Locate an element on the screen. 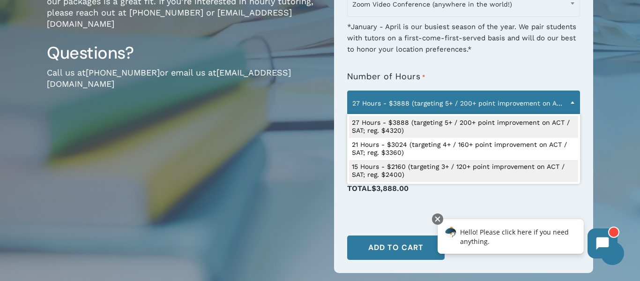 This screenshot has width=640, height=281. li: 15 Hours - $2160 (targeting 3+ / 120+ point improvement on ACT / SAT; reg. $2400) is located at coordinates (464, 170).